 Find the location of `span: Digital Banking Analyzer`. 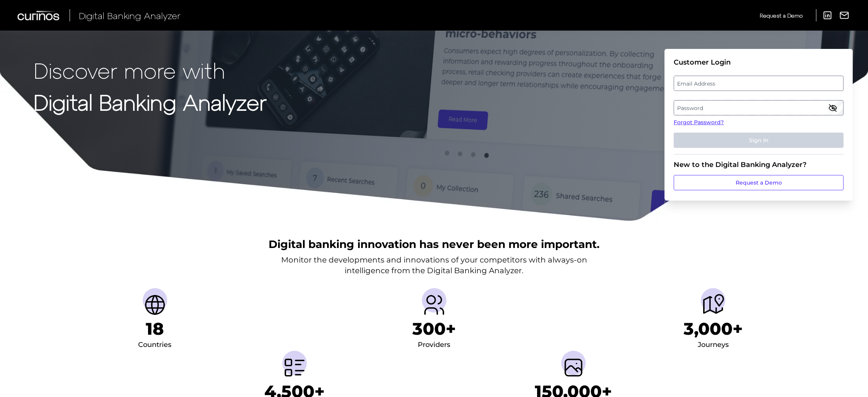

span: Digital Banking Analyzer is located at coordinates (129, 16).